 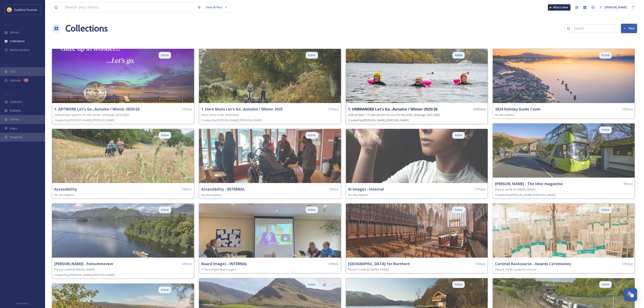 What do you see at coordinates (417, 156) in the screenshot?
I see `img: pexels-alipazani-2777898.jpg` at bounding box center [417, 156].